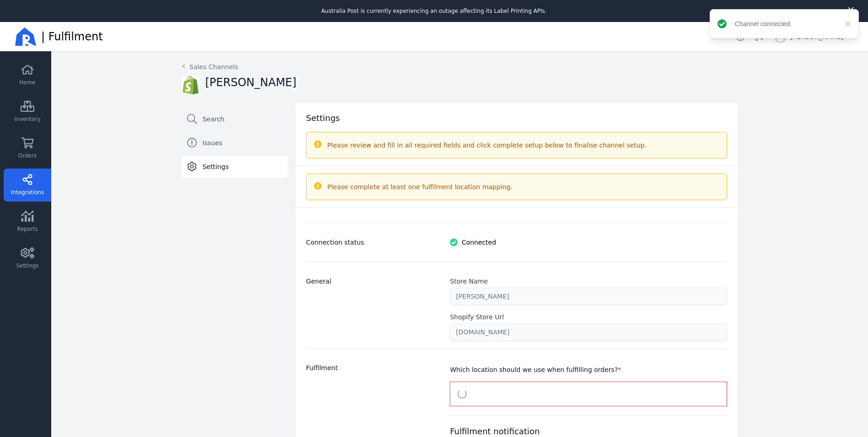 This screenshot has width=868, height=437. I want to click on h2: Settings, so click(323, 118).